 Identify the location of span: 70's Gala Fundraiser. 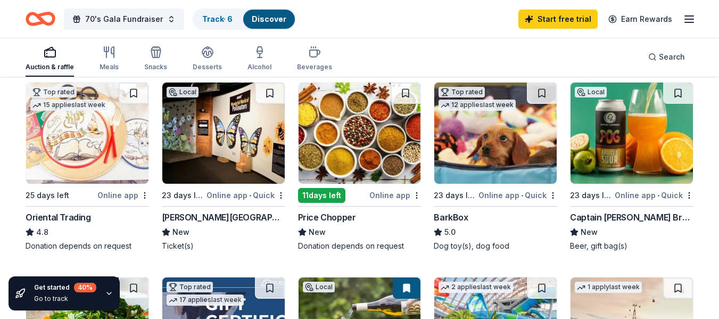
(124, 19).